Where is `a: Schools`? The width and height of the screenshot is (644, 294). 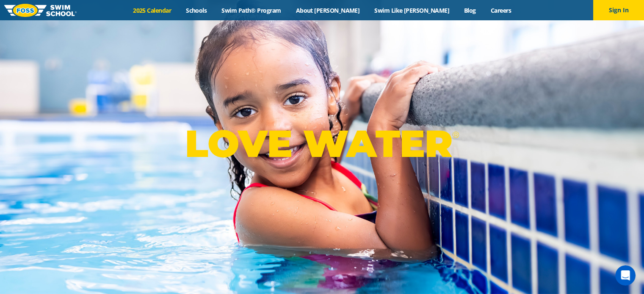
a: Schools is located at coordinates (197, 10).